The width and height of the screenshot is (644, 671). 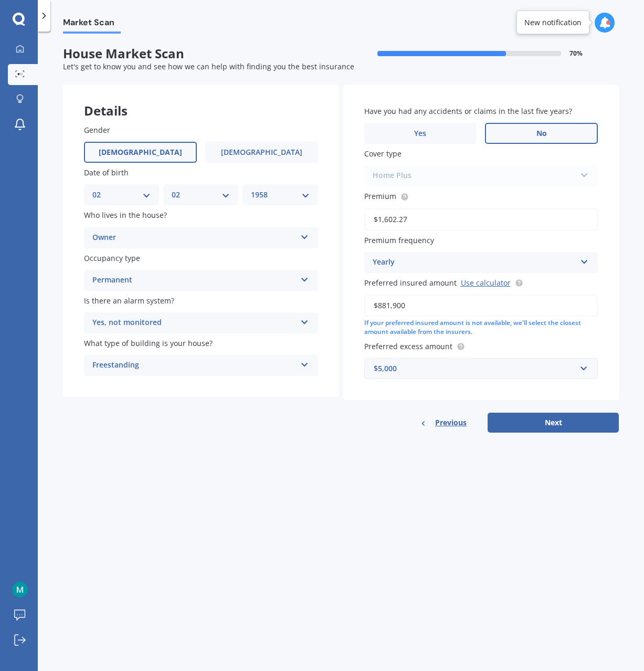 What do you see at coordinates (20, 589) in the screenshot?
I see `img: ACg8ocK89Trh3jgAaXZVkeei2a528QEiOMnr-3GEFrQw2OCa1l2FlA=s96-c` at bounding box center [20, 589].